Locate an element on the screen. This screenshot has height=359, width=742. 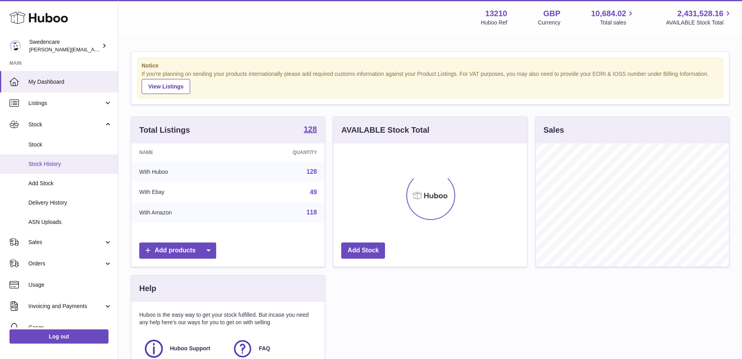
span: Delivery History is located at coordinates (70, 202).